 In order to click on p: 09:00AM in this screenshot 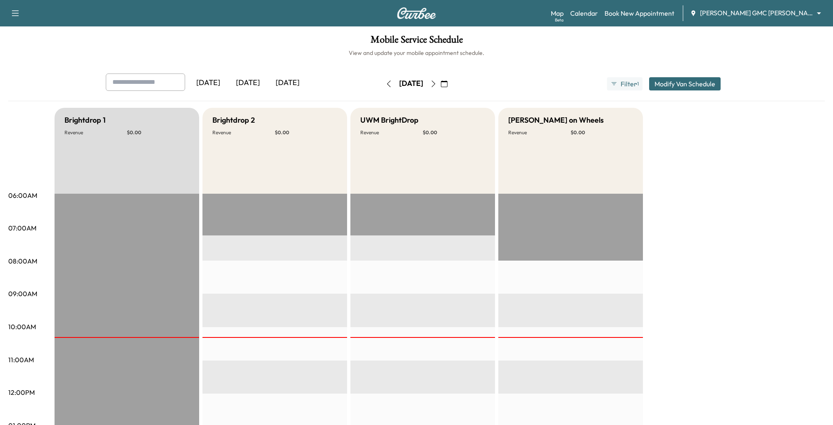, I will do `click(23, 294)`.